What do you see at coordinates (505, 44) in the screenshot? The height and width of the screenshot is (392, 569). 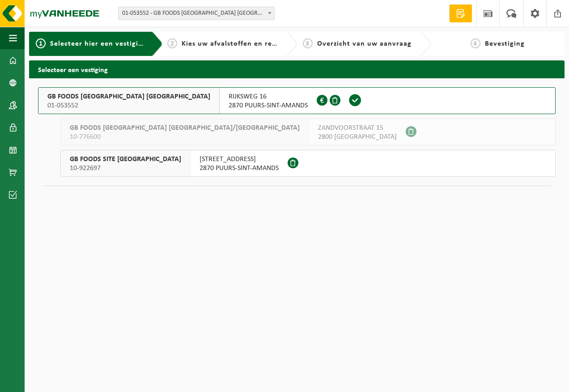 I see `span: Bevestiging` at bounding box center [505, 44].